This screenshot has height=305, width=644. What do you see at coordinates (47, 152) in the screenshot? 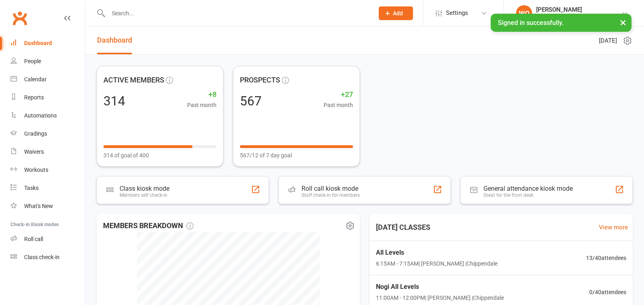
I see `a: Waivers` at bounding box center [47, 152].